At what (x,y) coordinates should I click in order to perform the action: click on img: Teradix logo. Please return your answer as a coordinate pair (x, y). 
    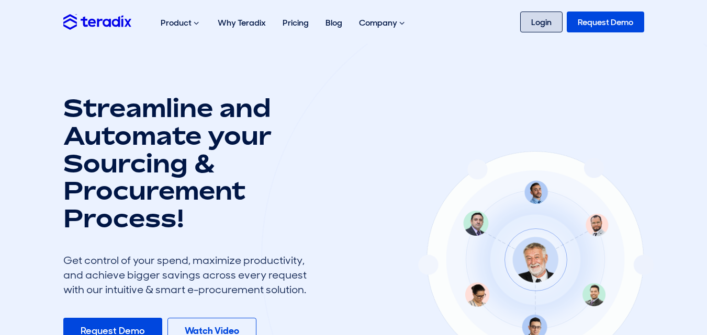
    Looking at the image, I should click on (97, 21).